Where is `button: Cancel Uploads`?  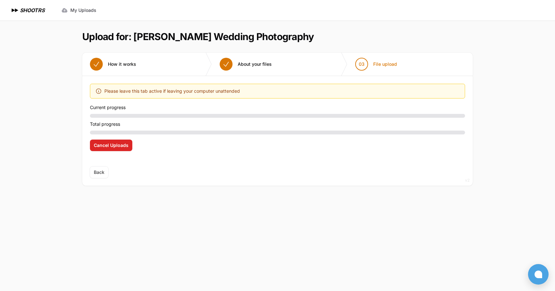 button: Cancel Uploads is located at coordinates (111, 145).